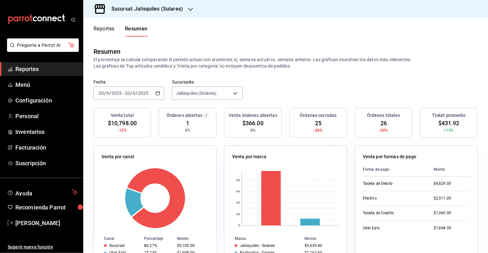 The image size is (488, 253). Describe the element at coordinates (107, 52) in the screenshot. I see `div: Resumen` at that location.